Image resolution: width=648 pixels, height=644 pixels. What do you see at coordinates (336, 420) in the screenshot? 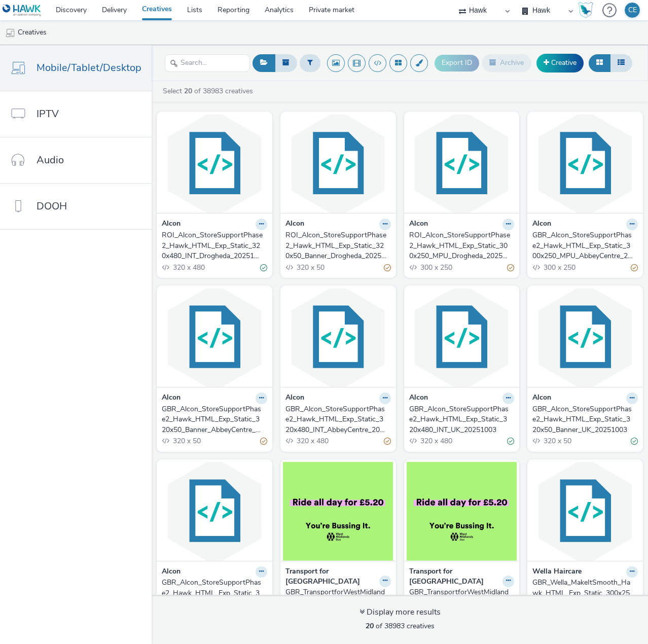
I see `div: GBR_Alcon_StoreSupportPhase2_Hawk_HTML_Exp_Static_320x480_INT_AbbeyCentre_20251003` at bounding box center [336, 420].